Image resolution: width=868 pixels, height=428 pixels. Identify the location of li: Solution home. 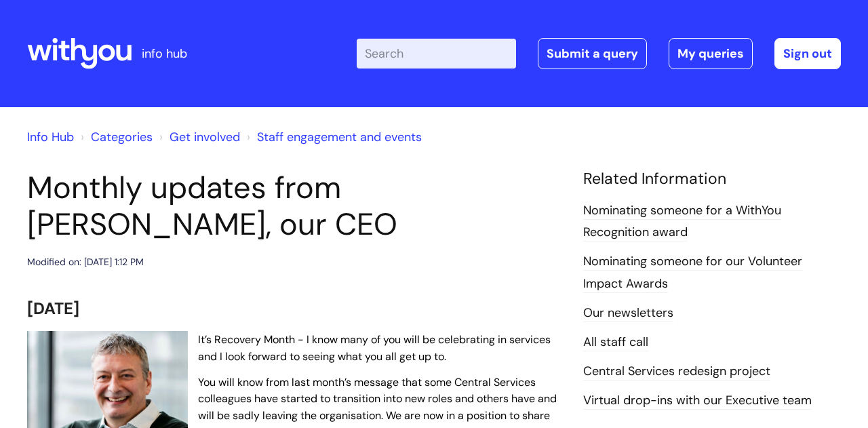
(115, 137).